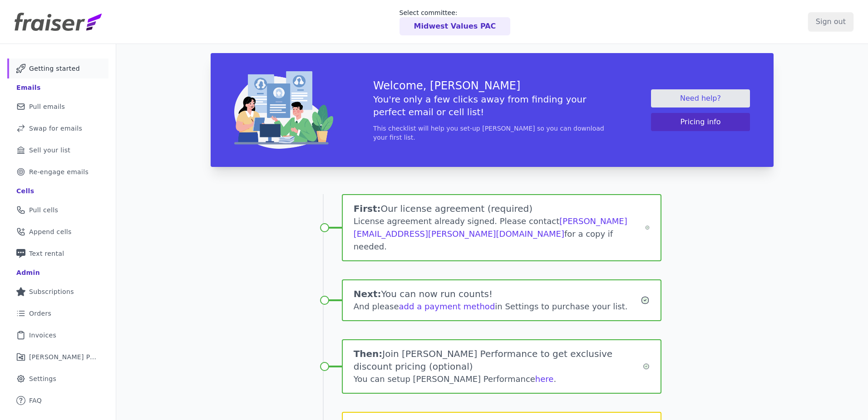 This screenshot has height=420, width=868. Describe the element at coordinates (701, 99) in the screenshot. I see `a: Need help?` at that location.